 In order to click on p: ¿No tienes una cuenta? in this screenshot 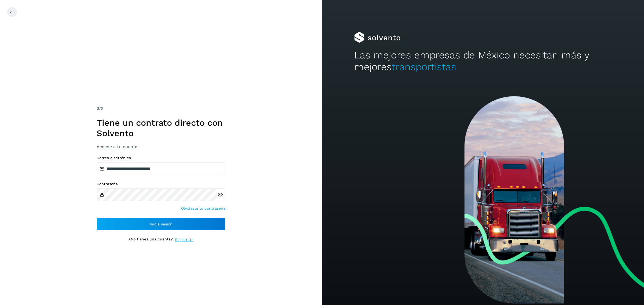, I will do `click(150, 239)`.